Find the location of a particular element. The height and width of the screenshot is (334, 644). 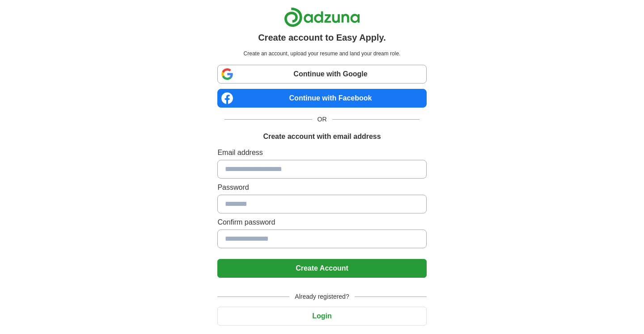

img: Adzuna logo is located at coordinates (322, 17).